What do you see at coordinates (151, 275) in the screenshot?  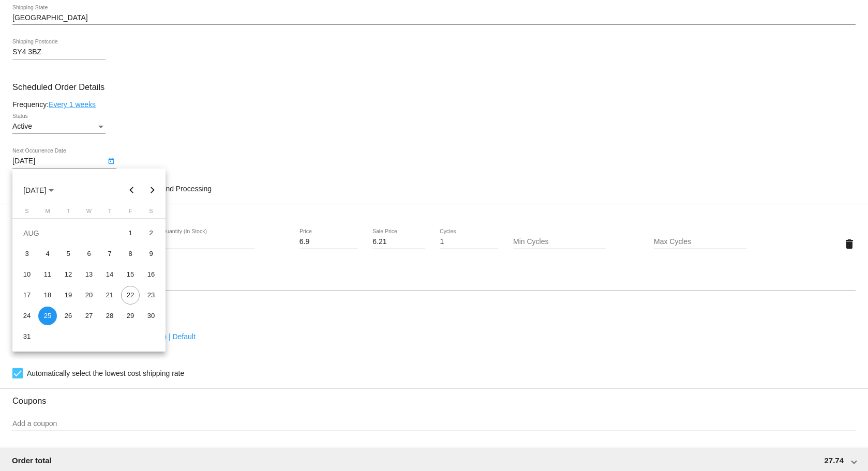 I see `td: August 16, 2025` at bounding box center [151, 275].